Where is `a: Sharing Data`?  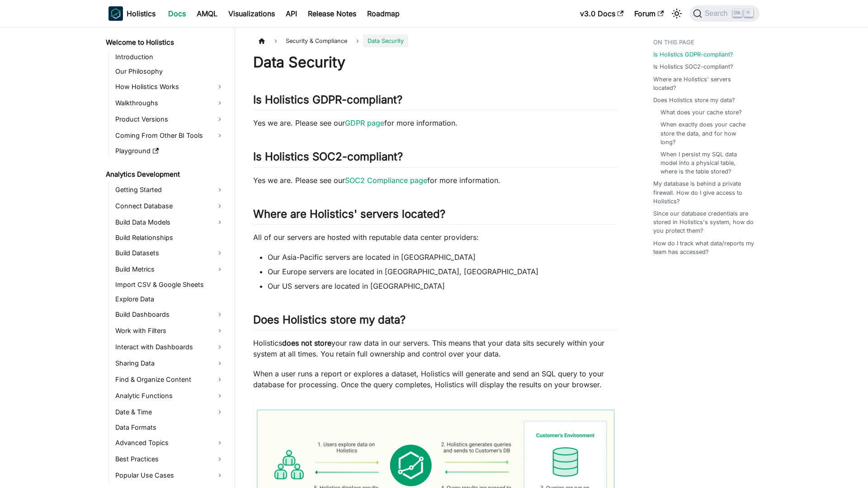 a: Sharing Data is located at coordinates (170, 363).